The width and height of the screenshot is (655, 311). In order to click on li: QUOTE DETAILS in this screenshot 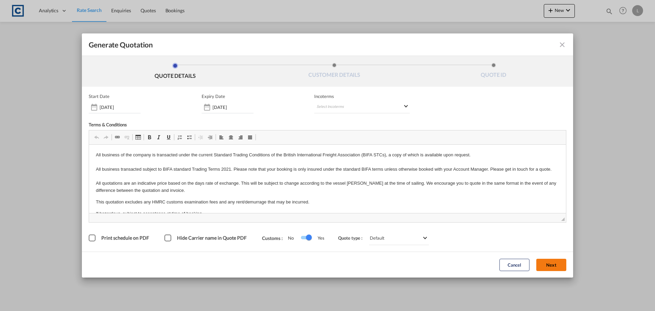, I will do `click(175, 72)`.